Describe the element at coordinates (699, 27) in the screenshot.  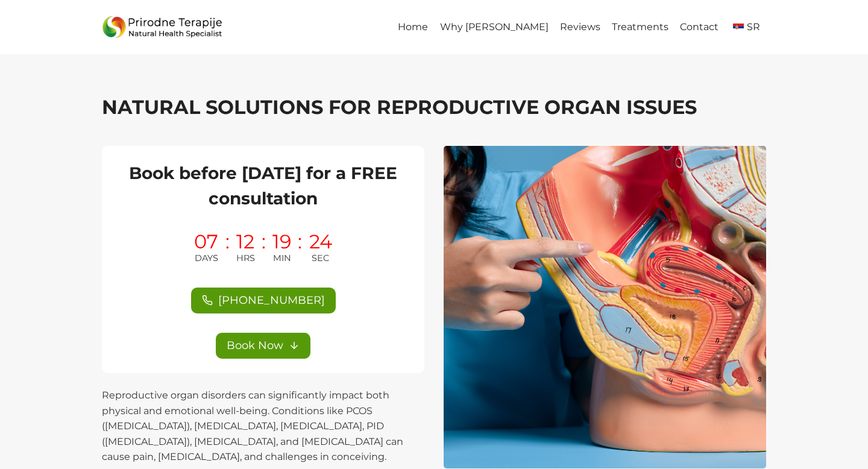
I see `a: Contact` at that location.